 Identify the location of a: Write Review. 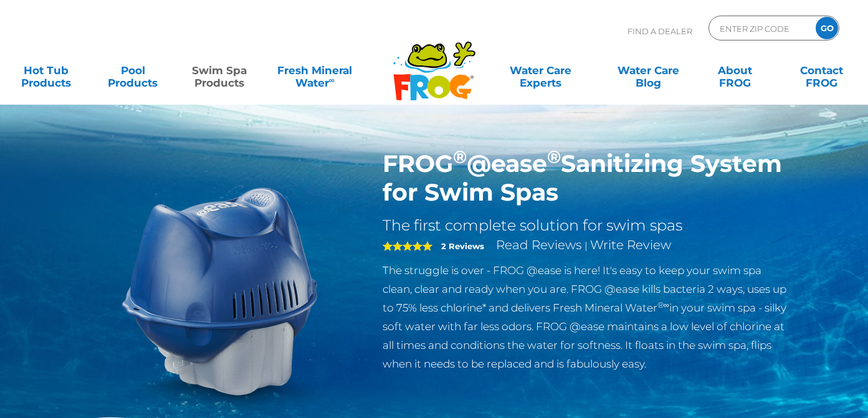
(630, 245).